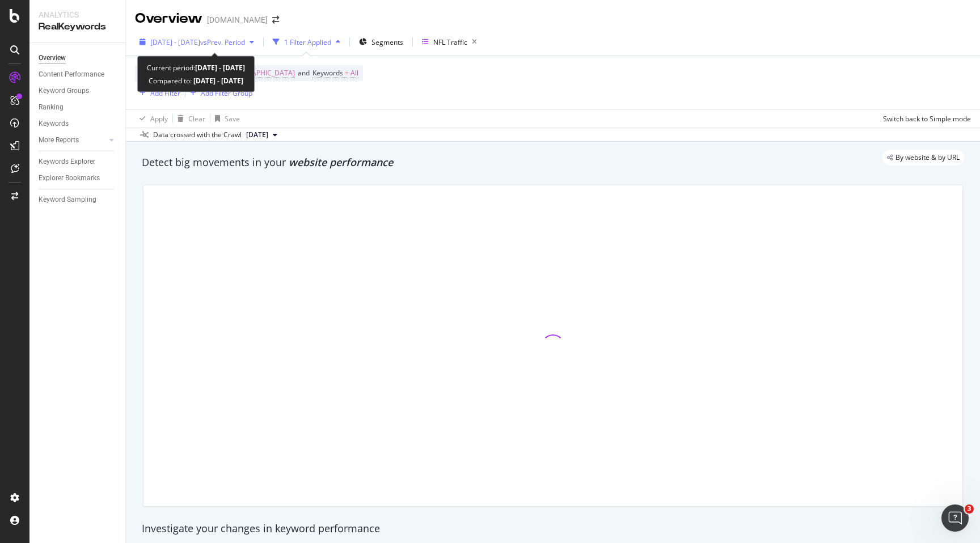  I want to click on div: Ranking, so click(51, 107).